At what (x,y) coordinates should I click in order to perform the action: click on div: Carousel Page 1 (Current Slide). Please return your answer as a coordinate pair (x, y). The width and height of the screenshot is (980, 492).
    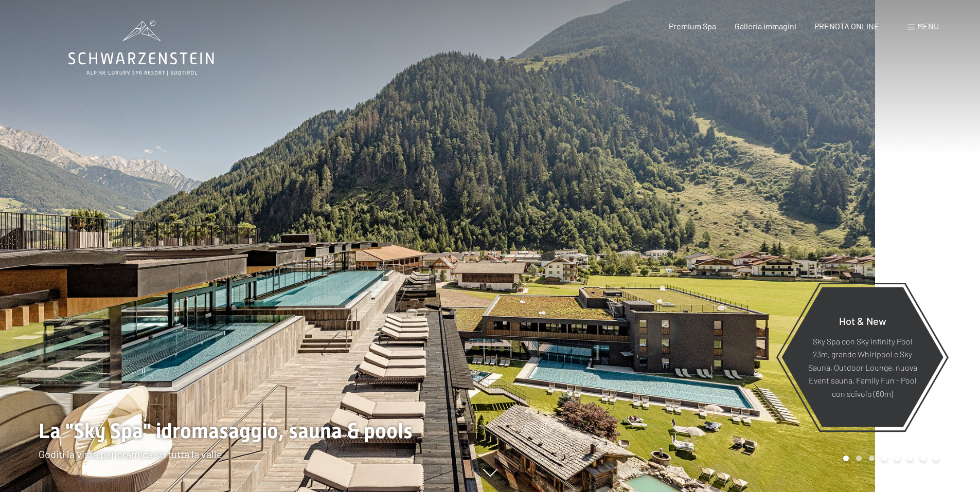
    Looking at the image, I should click on (846, 458).